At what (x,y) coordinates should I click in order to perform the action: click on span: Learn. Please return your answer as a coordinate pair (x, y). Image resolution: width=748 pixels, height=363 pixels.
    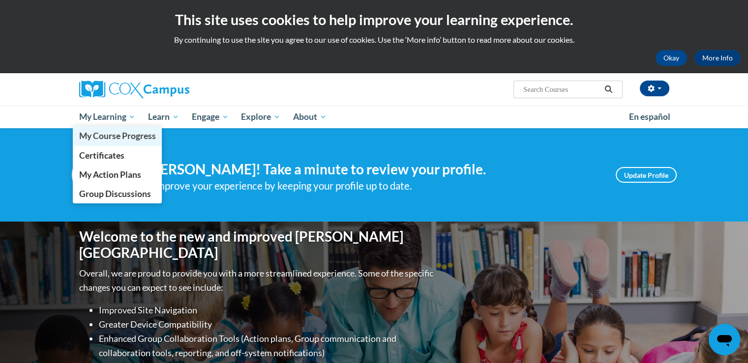
    Looking at the image, I should click on (163, 117).